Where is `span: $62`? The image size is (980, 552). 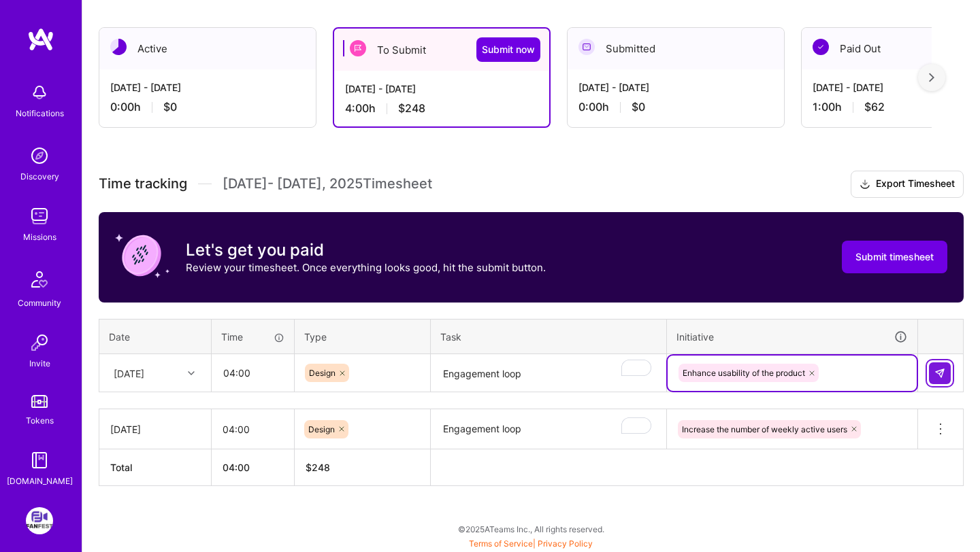
span: $62 is located at coordinates (875, 107).